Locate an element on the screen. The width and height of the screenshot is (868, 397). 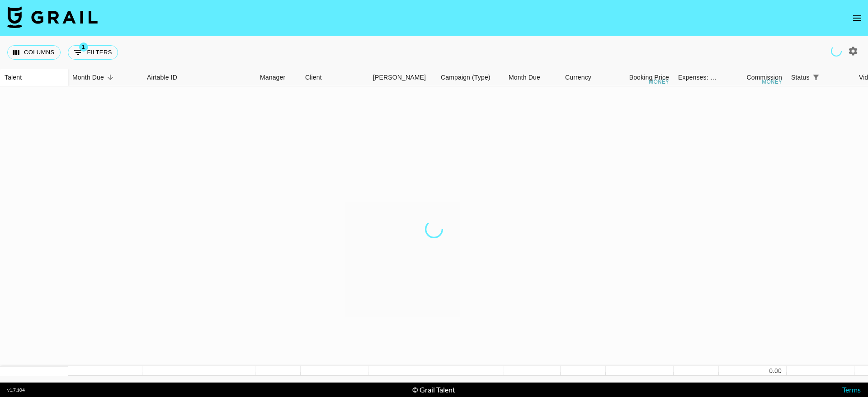
div: Commission is located at coordinates (764, 77).